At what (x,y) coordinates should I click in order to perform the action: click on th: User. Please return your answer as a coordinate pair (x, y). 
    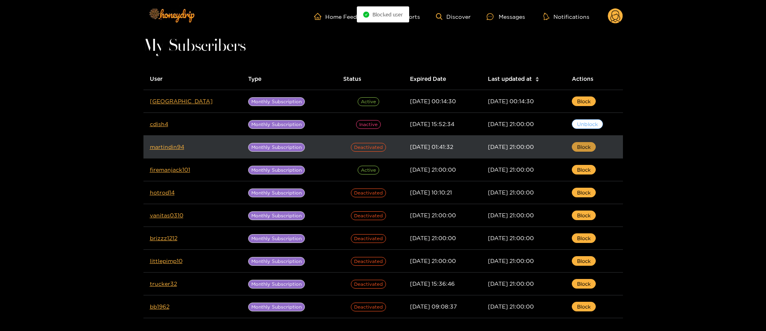
    Looking at the image, I should click on (193, 79).